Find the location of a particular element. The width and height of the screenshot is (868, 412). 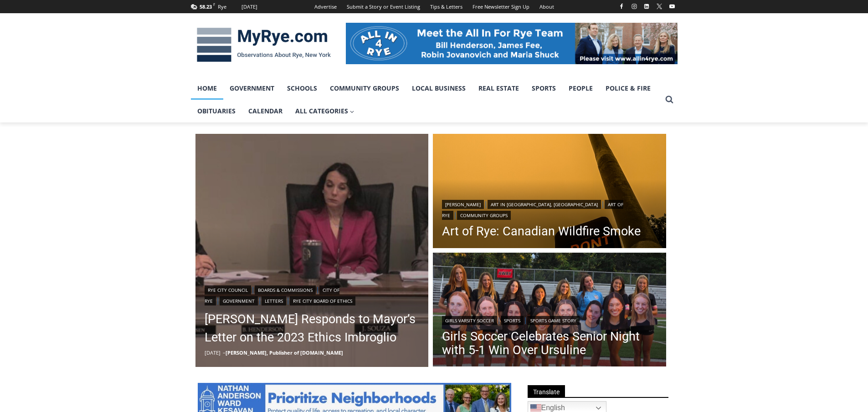

a: X is located at coordinates (659, 6).